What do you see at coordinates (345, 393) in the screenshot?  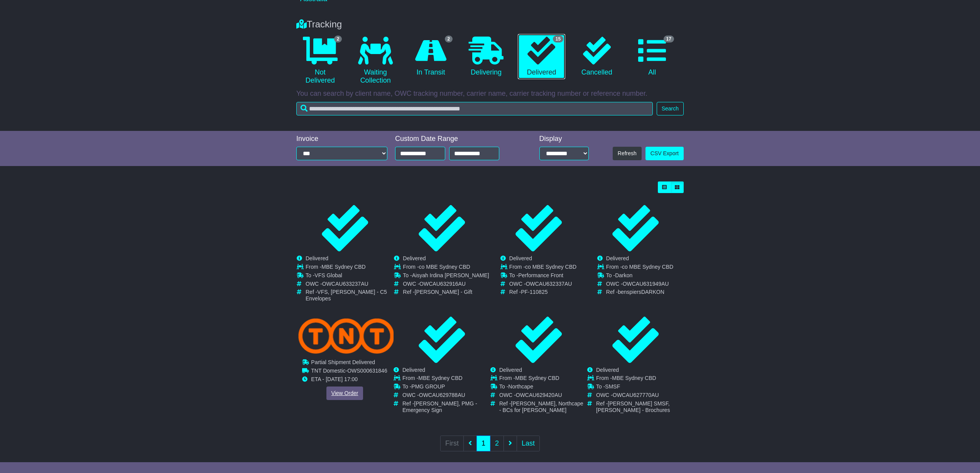 I see `a: View Order` at bounding box center [345, 393].